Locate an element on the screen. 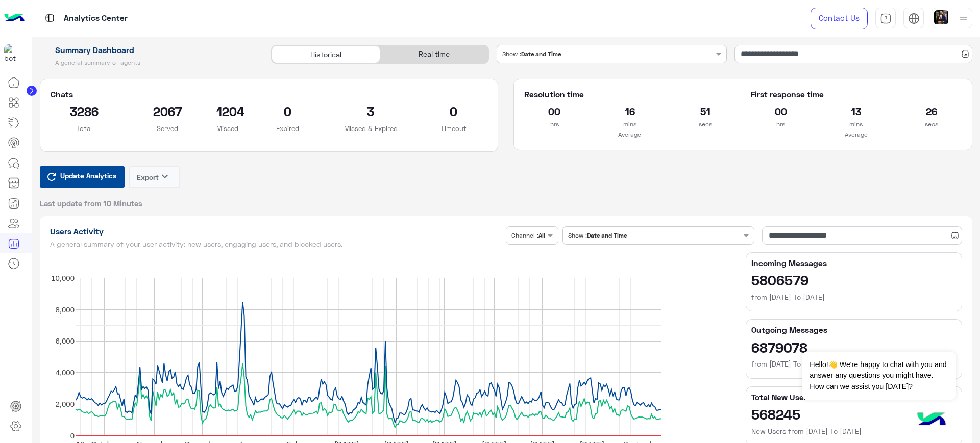 This screenshot has width=980, height=443. h1: Users Activity is located at coordinates (276, 232).